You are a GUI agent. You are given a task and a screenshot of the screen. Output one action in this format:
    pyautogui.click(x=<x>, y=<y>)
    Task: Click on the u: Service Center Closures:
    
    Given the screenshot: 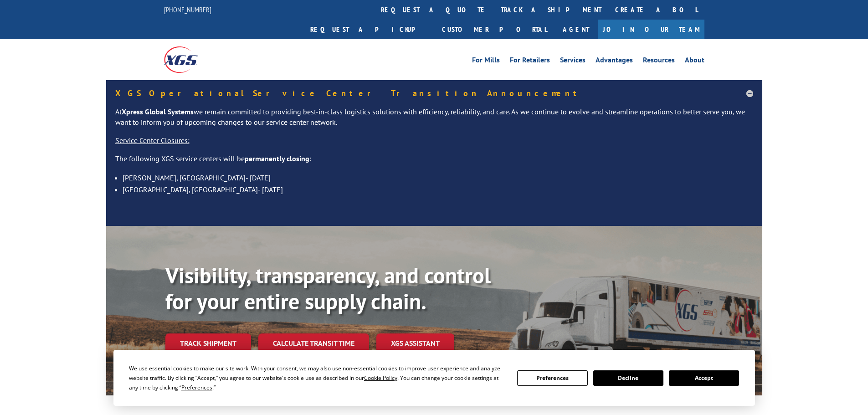 What is the action you would take?
    pyautogui.click(x=152, y=141)
    